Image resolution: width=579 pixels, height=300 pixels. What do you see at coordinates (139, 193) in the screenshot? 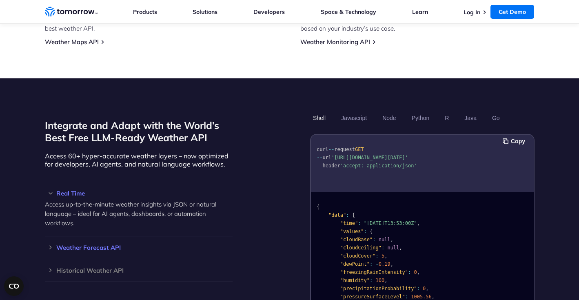
I see `div: Real Time` at bounding box center [139, 193].